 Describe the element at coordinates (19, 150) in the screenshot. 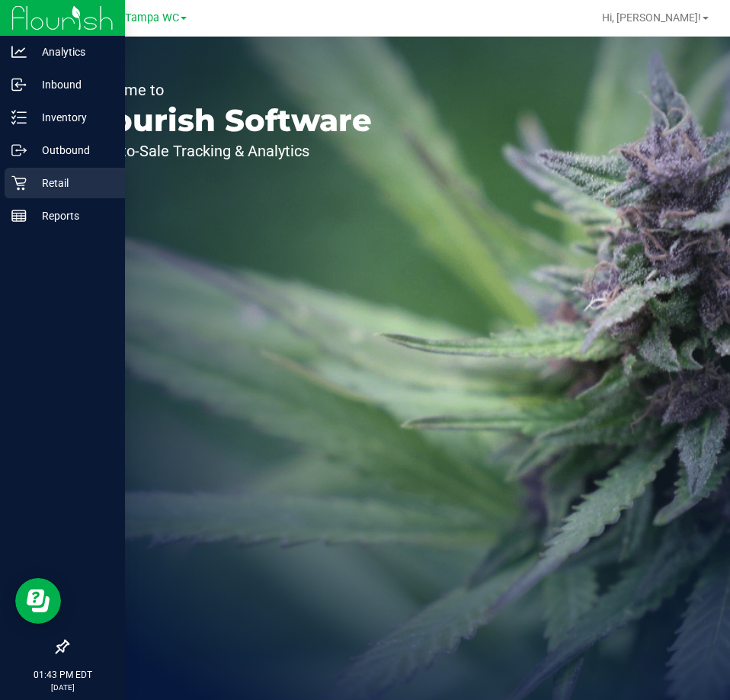

I see `inline-svg: Outbound` at that location.